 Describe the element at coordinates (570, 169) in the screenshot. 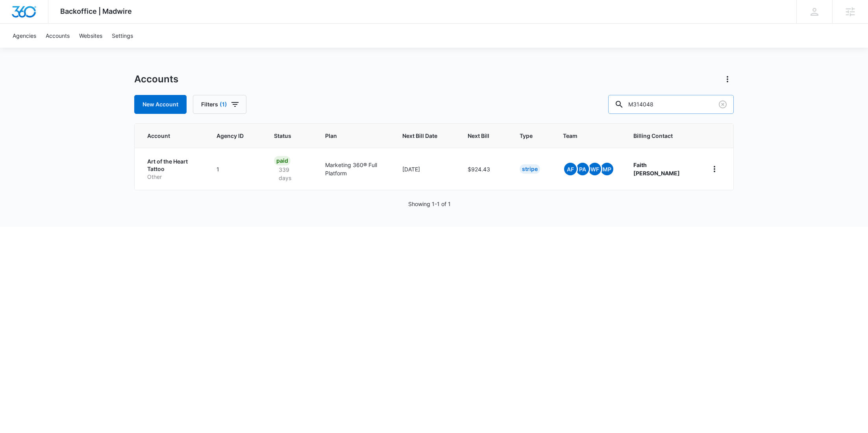

I see `span: AF` at that location.